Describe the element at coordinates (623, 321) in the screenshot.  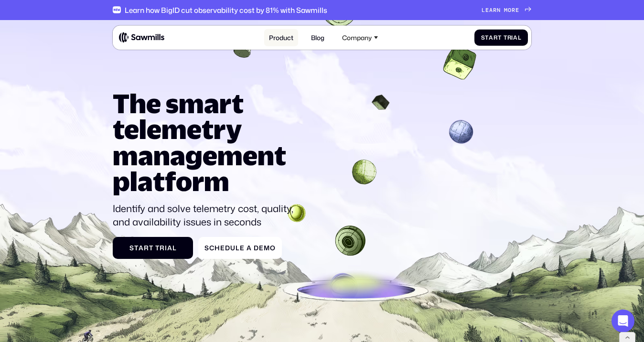
I see `div: Open Intercom Messenger` at that location.